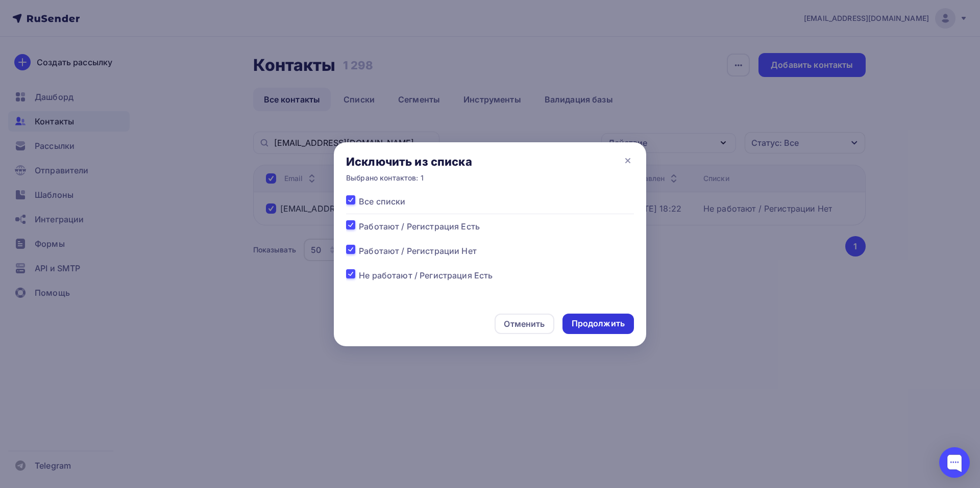 Image resolution: width=980 pixels, height=488 pixels. What do you see at coordinates (417, 251) in the screenshot?
I see `span: Работают / Регистрации Нет` at bounding box center [417, 251].